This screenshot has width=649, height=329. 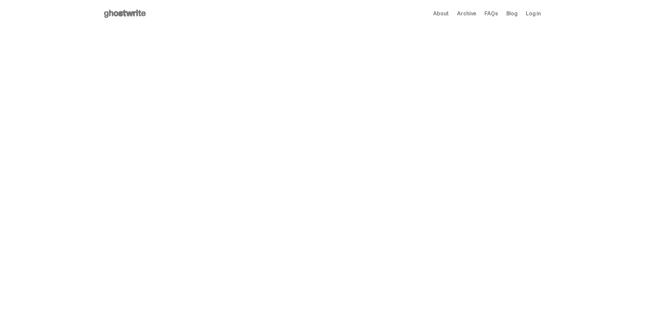 What do you see at coordinates (533, 14) in the screenshot?
I see `span: Log in` at bounding box center [533, 14].